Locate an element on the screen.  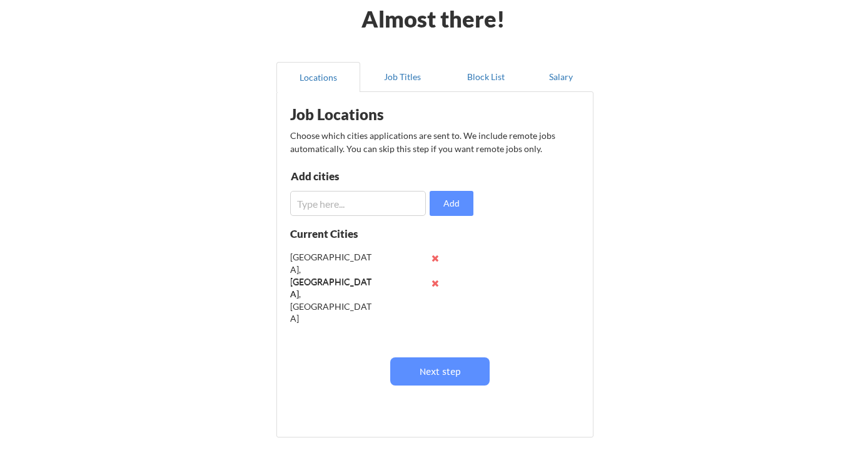
div: Job Locations is located at coordinates (369, 115).